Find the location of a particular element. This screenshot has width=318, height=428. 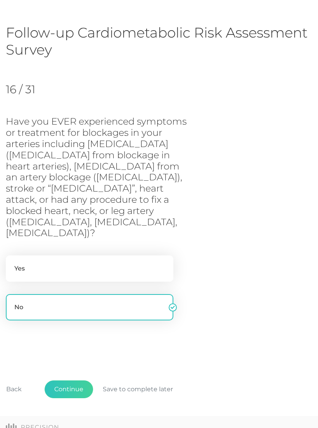

label: No is located at coordinates (89, 307).